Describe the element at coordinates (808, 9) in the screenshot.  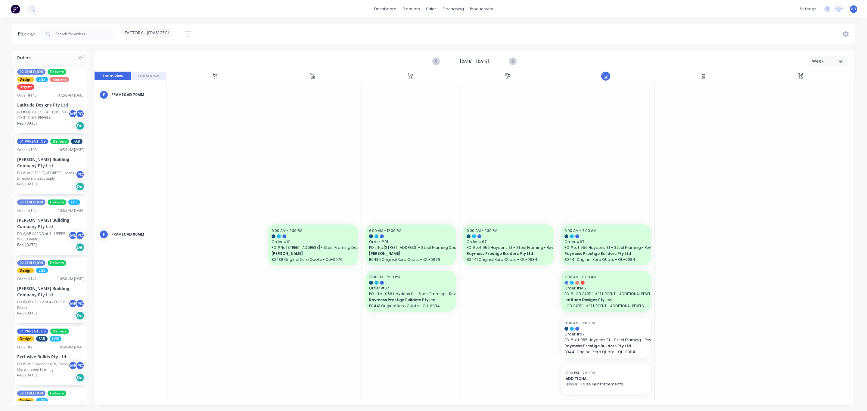
I see `div: settings` at that location.